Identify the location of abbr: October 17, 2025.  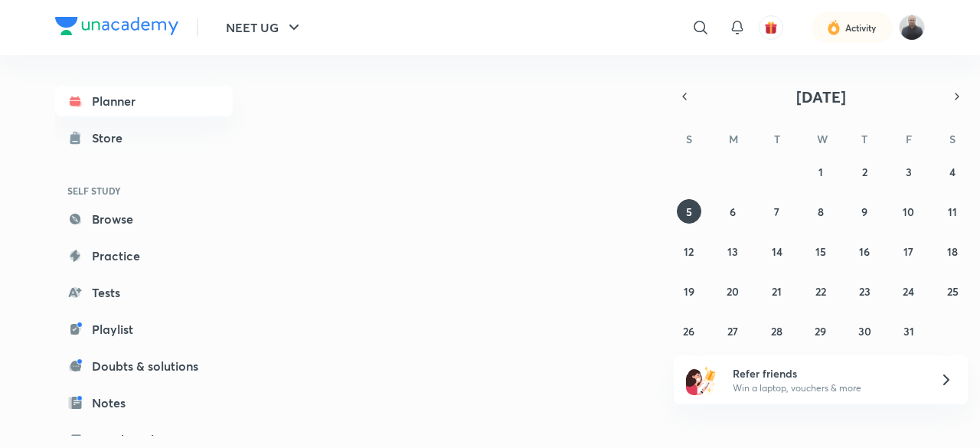
(907, 252).